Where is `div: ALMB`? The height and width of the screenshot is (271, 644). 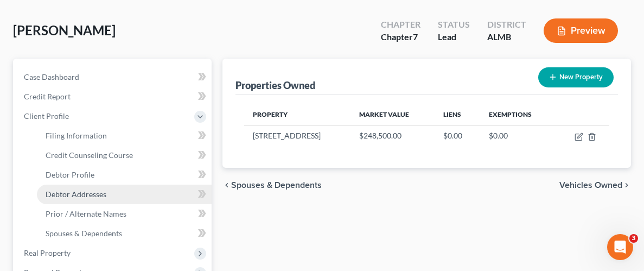 div: ALMB is located at coordinates (507, 37).